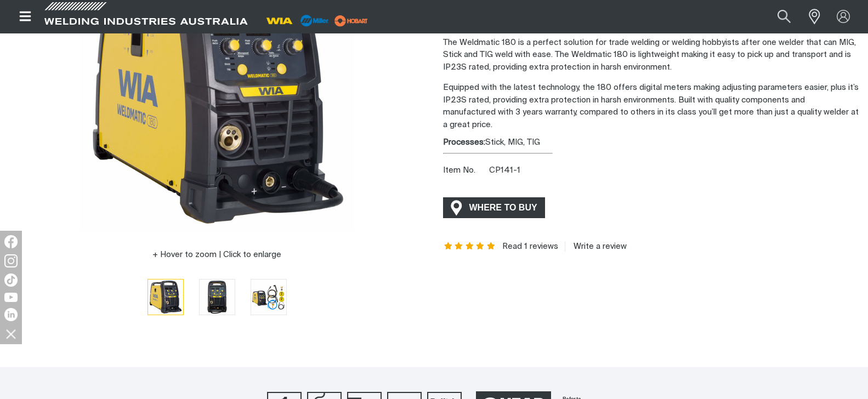  What do you see at coordinates (595, 246) in the screenshot?
I see `a: Write a review` at bounding box center [595, 246].